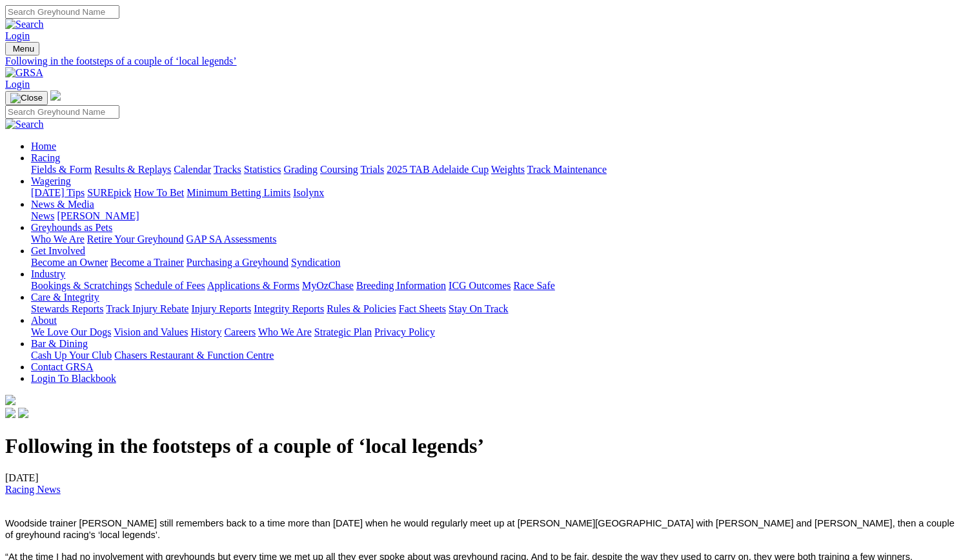  I want to click on div: Get Involved, so click(493, 263).